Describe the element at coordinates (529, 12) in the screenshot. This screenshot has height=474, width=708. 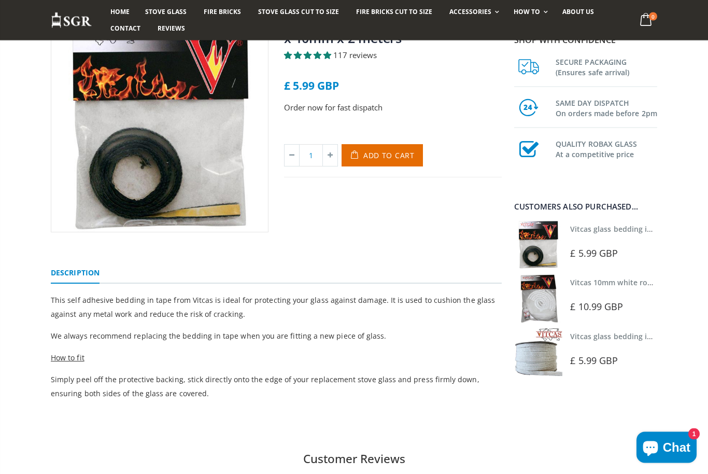
I see `a: How To` at that location.